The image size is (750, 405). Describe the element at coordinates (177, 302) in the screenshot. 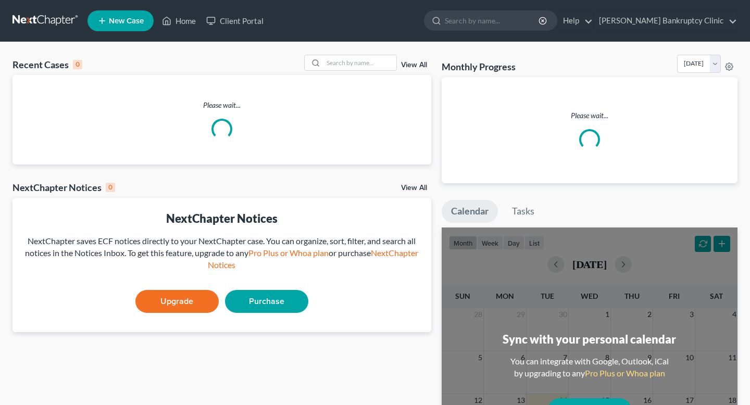

I see `a: Upgrade` at that location.